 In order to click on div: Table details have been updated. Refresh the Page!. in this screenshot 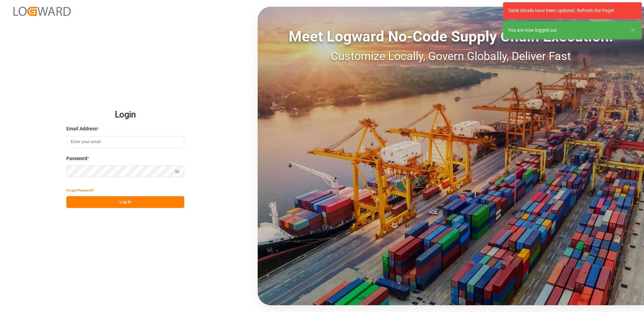, I will do `click(570, 10)`.